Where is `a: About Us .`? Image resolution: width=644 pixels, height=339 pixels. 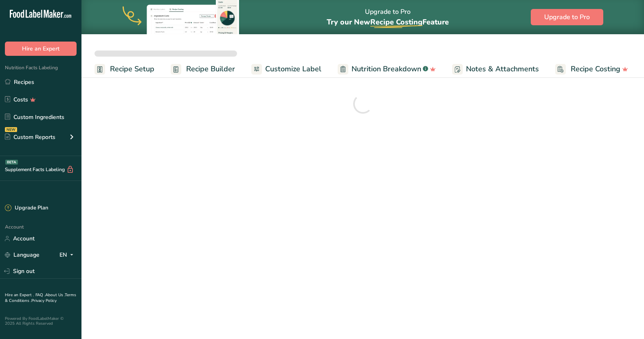
a: About Us . is located at coordinates (55, 295).